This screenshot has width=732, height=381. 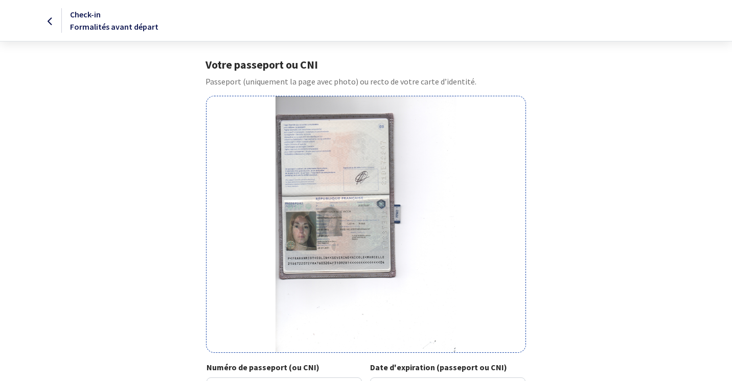 What do you see at coordinates (366, 224) in the screenshot?
I see `img: hanriot-colin-severine.jpeg` at bounding box center [366, 224].